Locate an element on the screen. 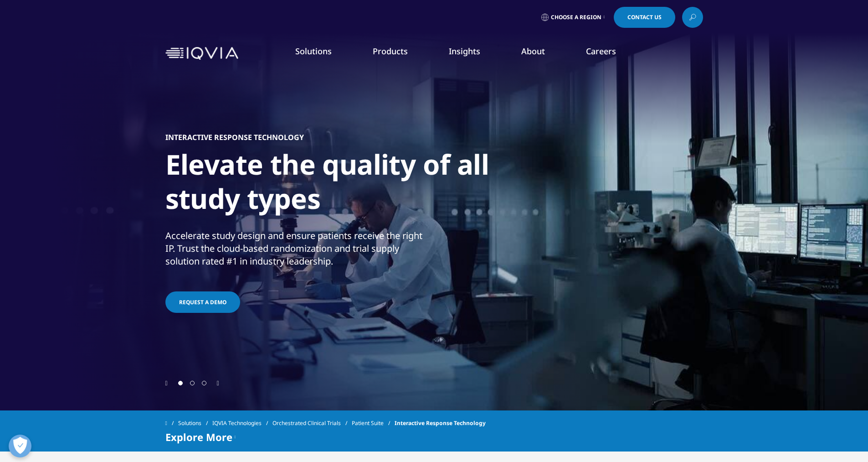 The height and width of the screenshot is (462, 868). a: Products is located at coordinates (390, 51).